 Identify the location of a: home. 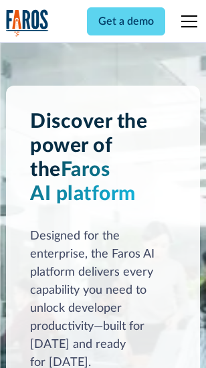
(27, 23).